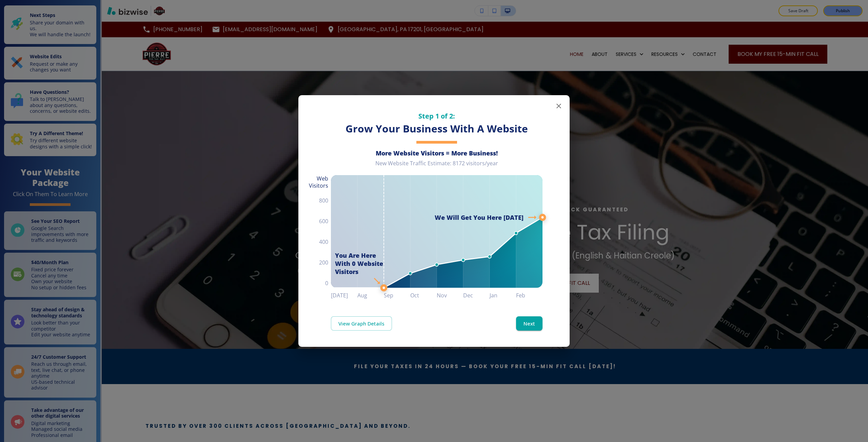 This screenshot has height=442, width=868. Describe the element at coordinates (397, 295) in the screenshot. I see `h6: Sep` at that location.